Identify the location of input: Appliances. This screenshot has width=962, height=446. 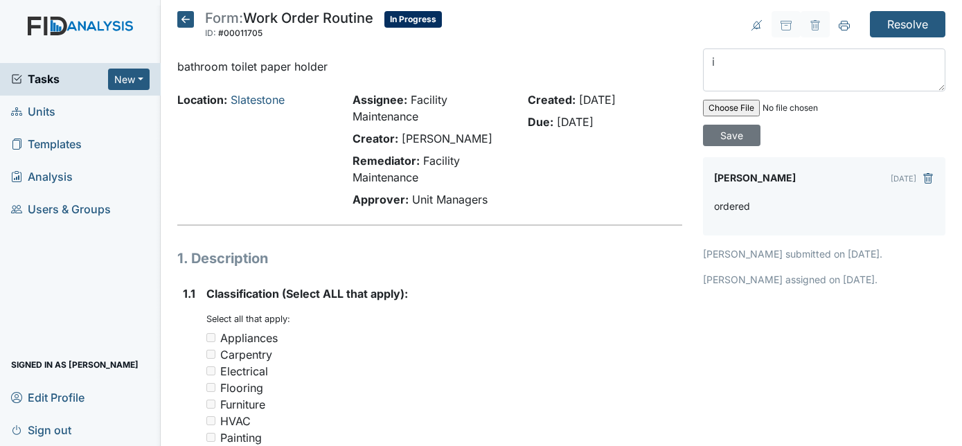
(211, 337).